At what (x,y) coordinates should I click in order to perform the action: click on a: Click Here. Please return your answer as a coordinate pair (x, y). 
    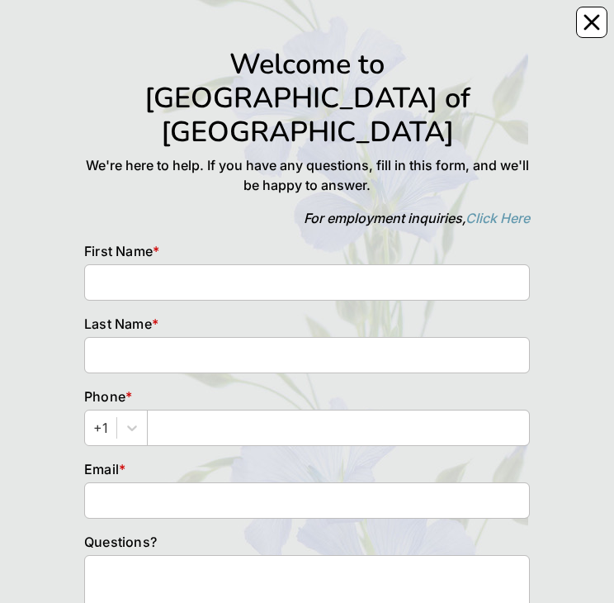
    Looking at the image, I should click on (498, 218).